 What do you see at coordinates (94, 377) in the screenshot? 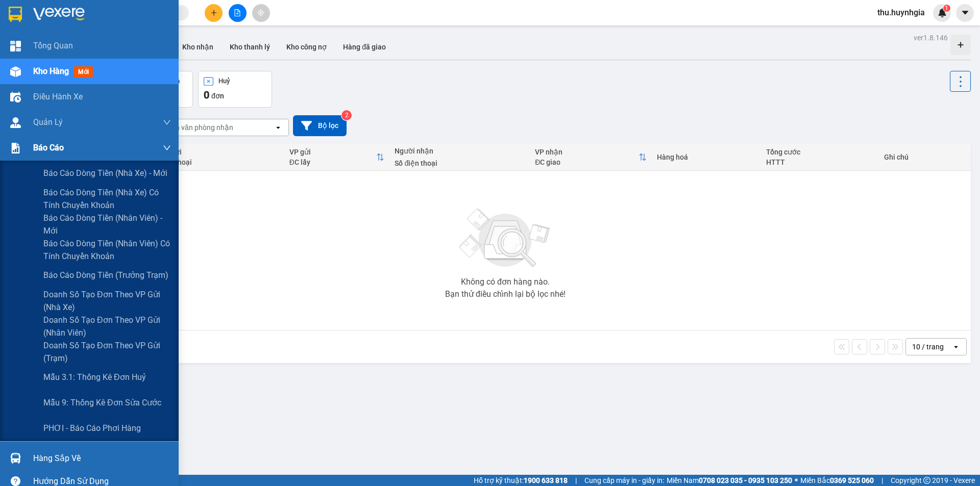
I see `span: Mẫu 3.1: Thống kê đơn huỷ` at bounding box center [94, 377].